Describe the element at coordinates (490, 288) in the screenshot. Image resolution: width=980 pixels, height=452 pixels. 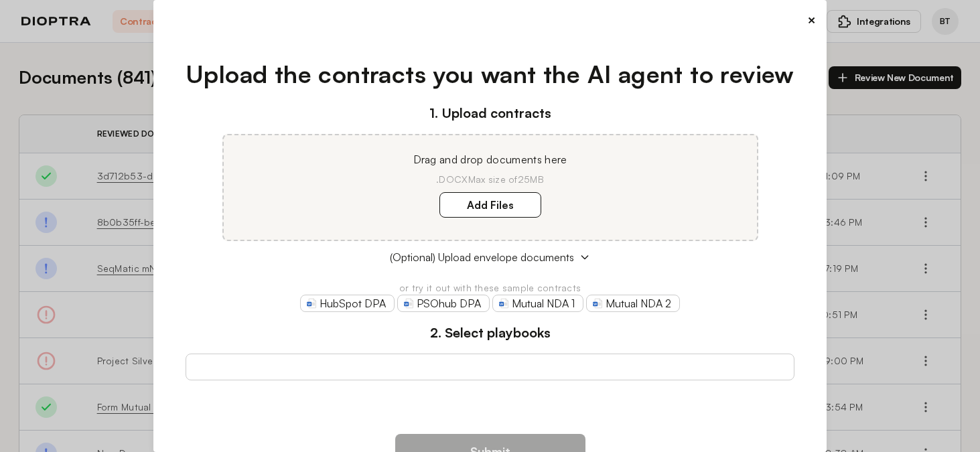
I see `p: or try it out with these sample contracts` at that location.